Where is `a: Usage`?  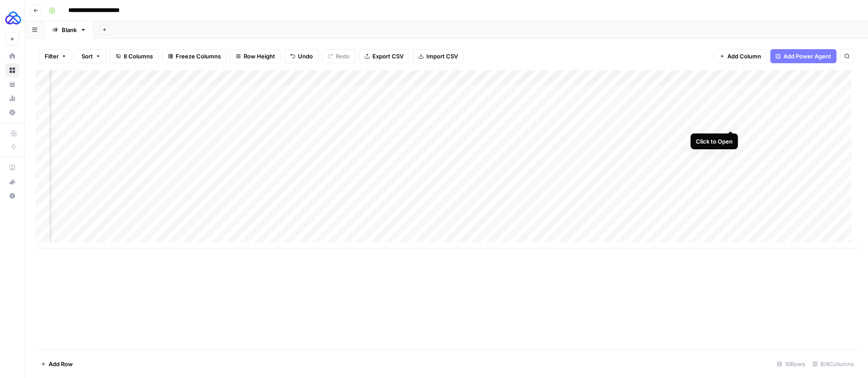
a: Usage is located at coordinates (13, 98).